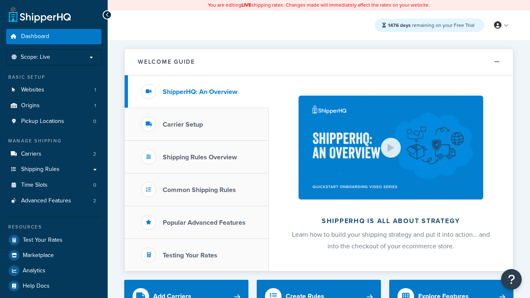  I want to click on h2: Welcome Guide, so click(167, 62).